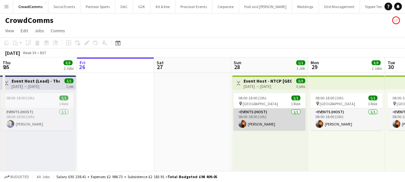 Image resolution: width=405 pixels, height=182 pixels. I want to click on span: 27, so click(159, 67).